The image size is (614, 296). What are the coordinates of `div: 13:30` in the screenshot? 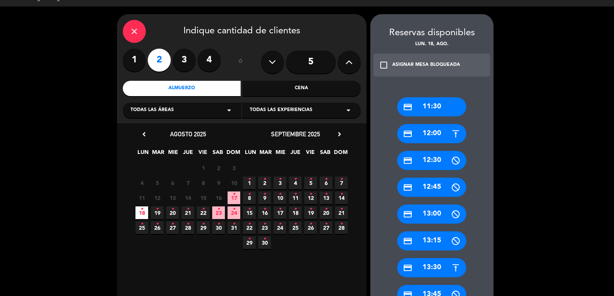 It's located at (432, 268).